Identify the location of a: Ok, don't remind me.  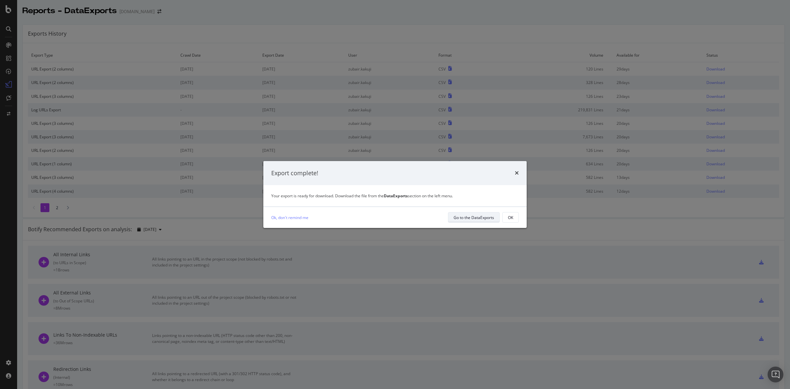
(290, 217).